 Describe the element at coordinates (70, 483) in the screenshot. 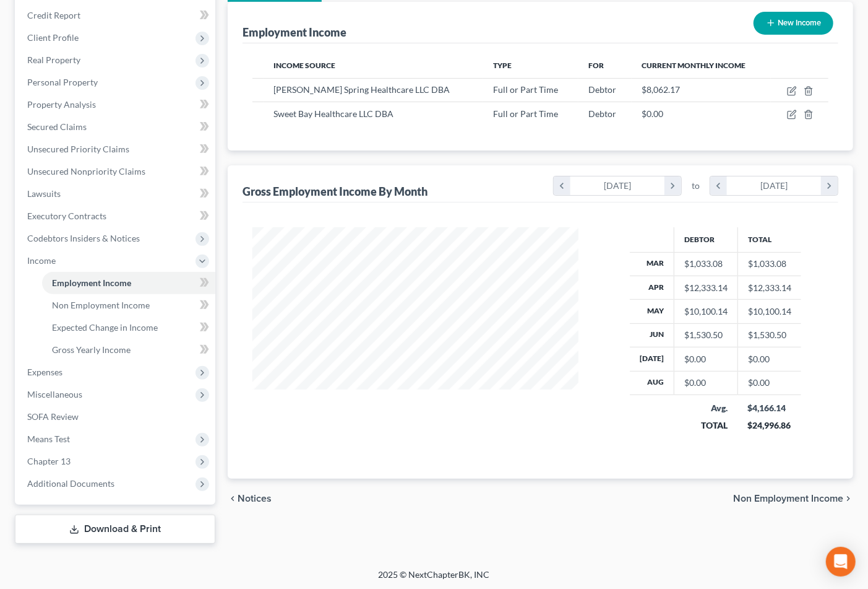

I see `span: Additional Documents` at that location.